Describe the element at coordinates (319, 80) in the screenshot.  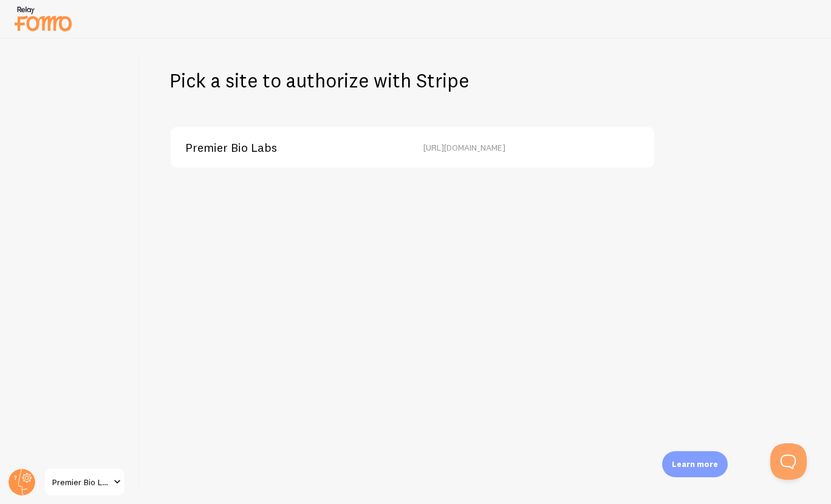
I see `h1: Pick a site to authorize with Stripe` at that location.